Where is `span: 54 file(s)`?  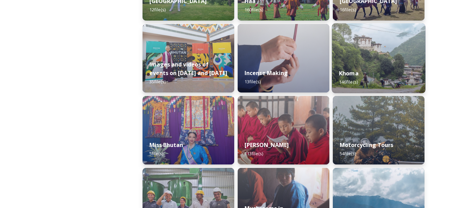
span: 54 file(s) is located at coordinates (347, 154).